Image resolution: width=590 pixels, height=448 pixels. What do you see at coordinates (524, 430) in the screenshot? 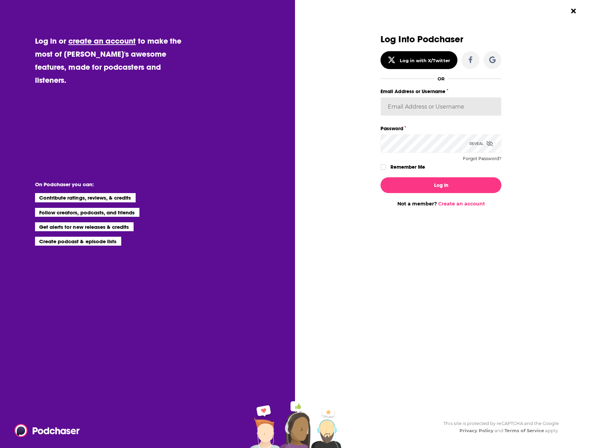
I see `a: Terms of Service` at bounding box center [524, 430].